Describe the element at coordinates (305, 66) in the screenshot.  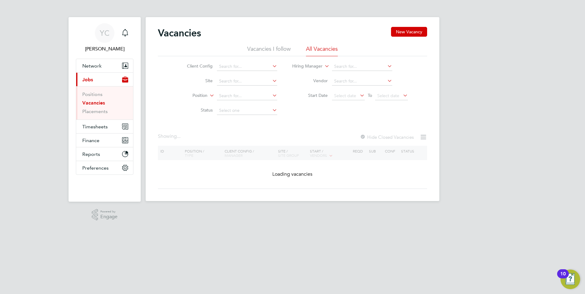
I see `label: Hiring Manager` at that location.